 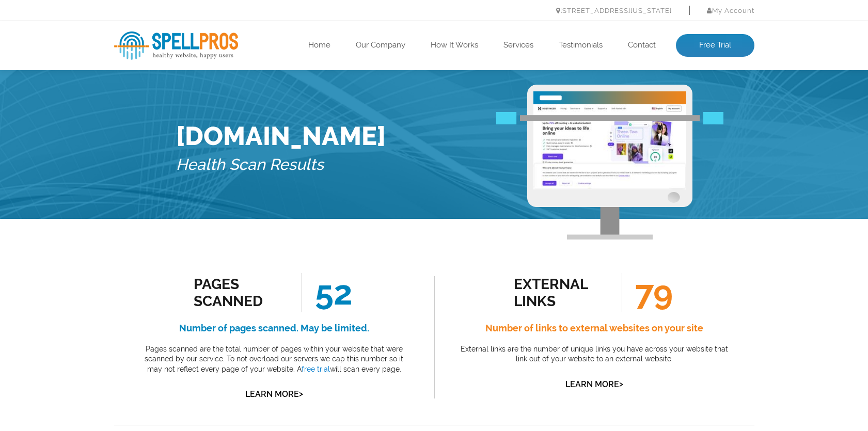 I want to click on img: Free Website Analysis, so click(x=610, y=147).